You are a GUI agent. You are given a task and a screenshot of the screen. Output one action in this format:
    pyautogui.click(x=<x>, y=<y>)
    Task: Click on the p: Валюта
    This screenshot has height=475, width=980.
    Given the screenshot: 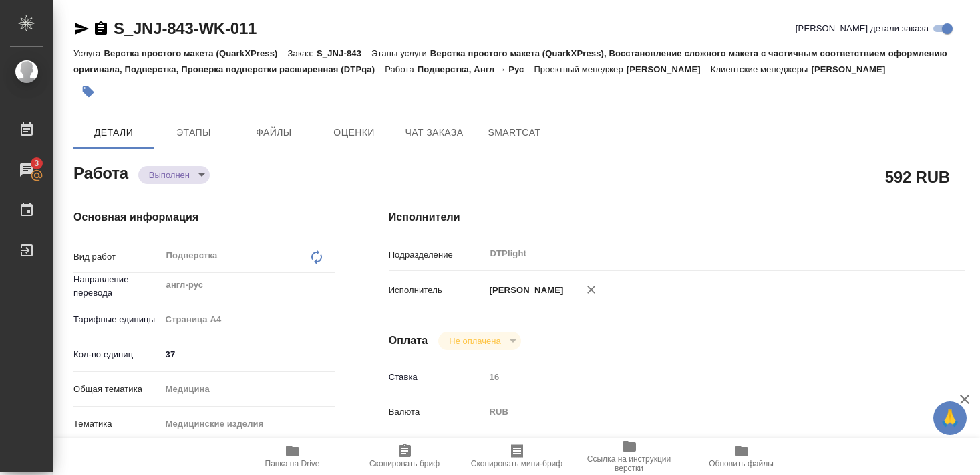 What is the action you would take?
    pyautogui.click(x=437, y=412)
    